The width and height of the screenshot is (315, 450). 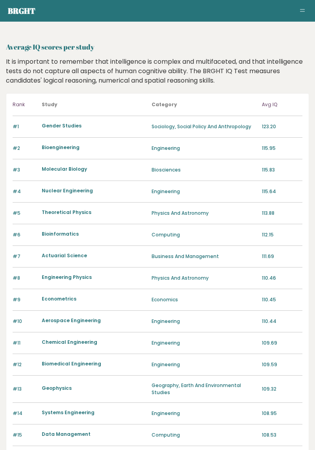 What do you see at coordinates (282, 414) in the screenshot?
I see `p: 108.95` at bounding box center [282, 414].